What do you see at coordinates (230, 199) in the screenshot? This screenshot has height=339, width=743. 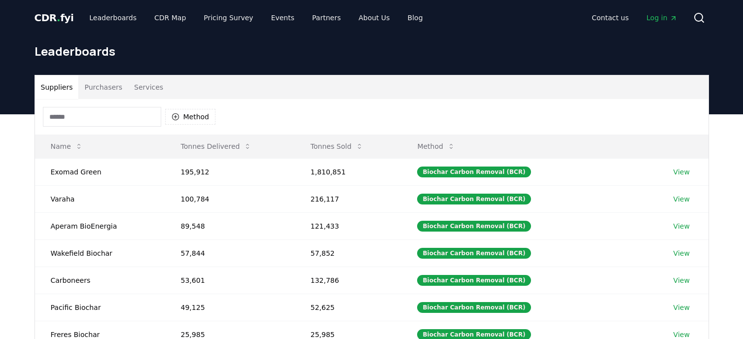 I see `td: 100,784` at bounding box center [230, 199].